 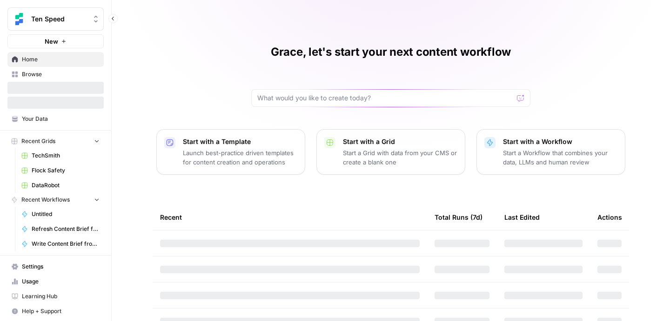 What do you see at coordinates (66, 186) in the screenshot?
I see `span: DataRobot` at bounding box center [66, 186].